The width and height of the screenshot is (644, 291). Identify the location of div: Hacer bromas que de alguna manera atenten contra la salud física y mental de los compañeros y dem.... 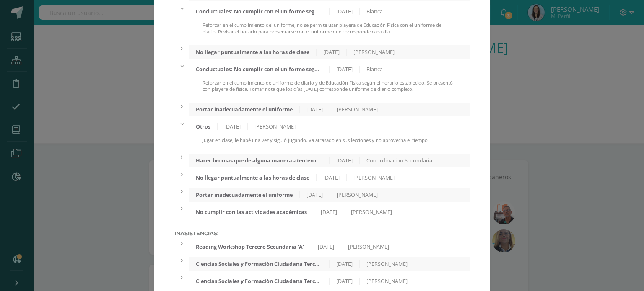
(259, 160).